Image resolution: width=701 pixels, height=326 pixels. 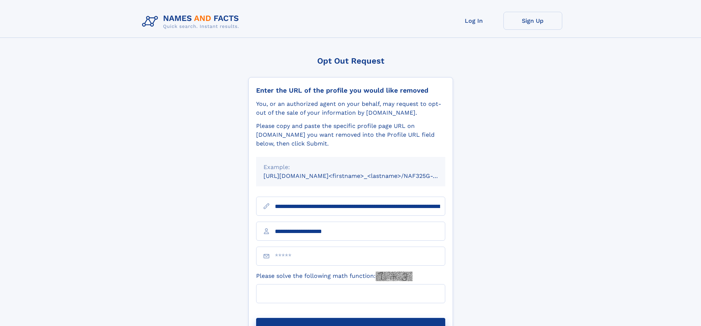 I want to click on label: Please solve the following math function:, so click(x=334, y=277).